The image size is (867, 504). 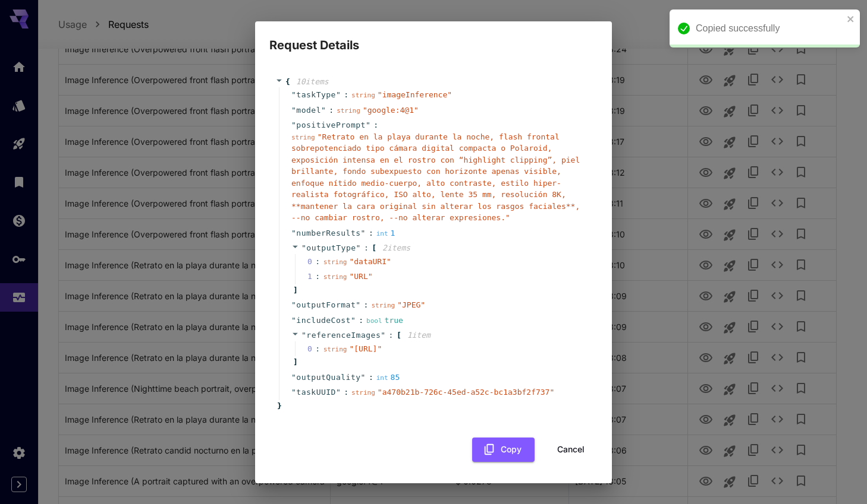 What do you see at coordinates (328, 378) in the screenshot?
I see `span: outputQuality` at bounding box center [328, 378].